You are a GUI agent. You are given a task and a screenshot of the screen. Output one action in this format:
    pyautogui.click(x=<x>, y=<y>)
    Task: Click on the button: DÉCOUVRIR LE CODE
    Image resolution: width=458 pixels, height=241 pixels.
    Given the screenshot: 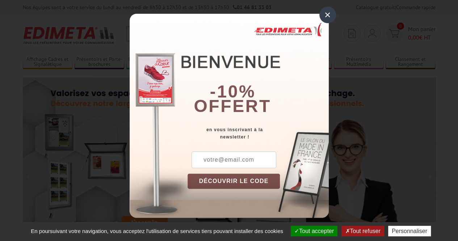 What is the action you would take?
    pyautogui.click(x=234, y=181)
    